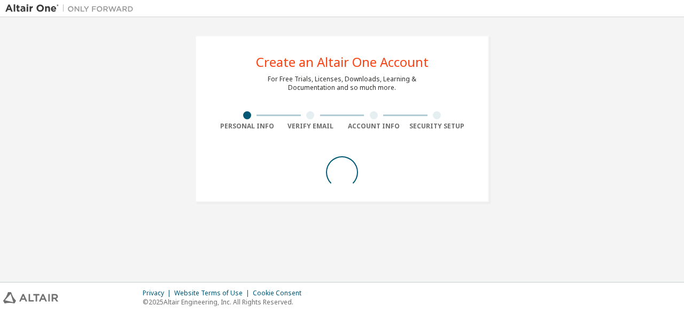  I want to click on div: Account Info, so click(374, 126).